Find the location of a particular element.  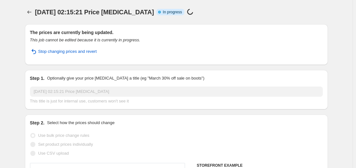

button: Stop changing prices and revert is located at coordinates (63, 52).